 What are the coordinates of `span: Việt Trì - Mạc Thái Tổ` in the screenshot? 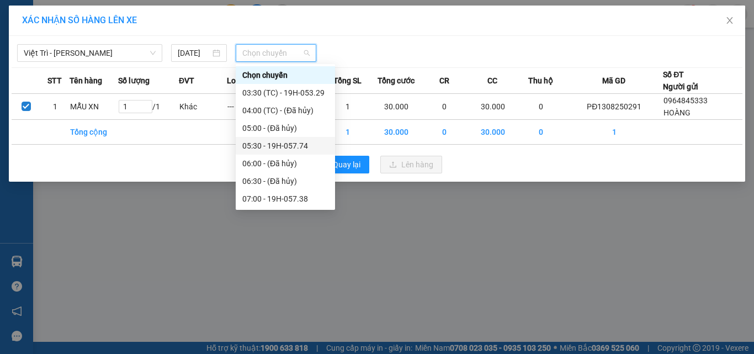 It's located at (89, 53).